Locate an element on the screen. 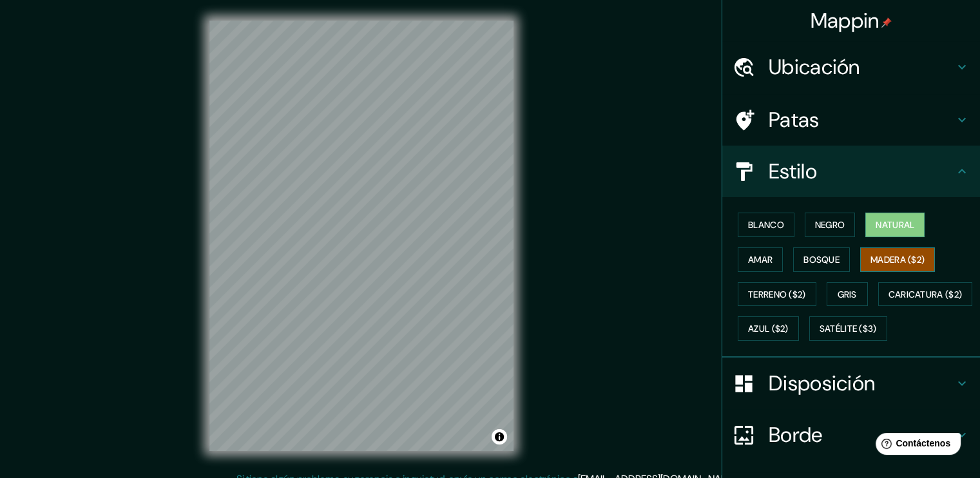 Image resolution: width=980 pixels, height=478 pixels. font: Amar is located at coordinates (760, 260).